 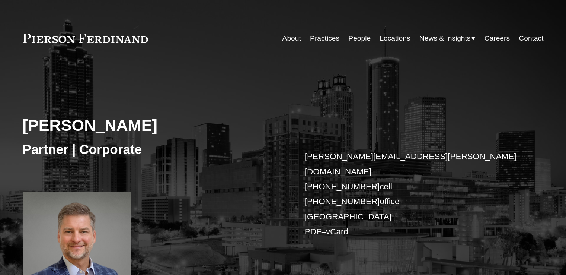 What do you see at coordinates (337, 231) in the screenshot?
I see `a: vCard` at bounding box center [337, 231].